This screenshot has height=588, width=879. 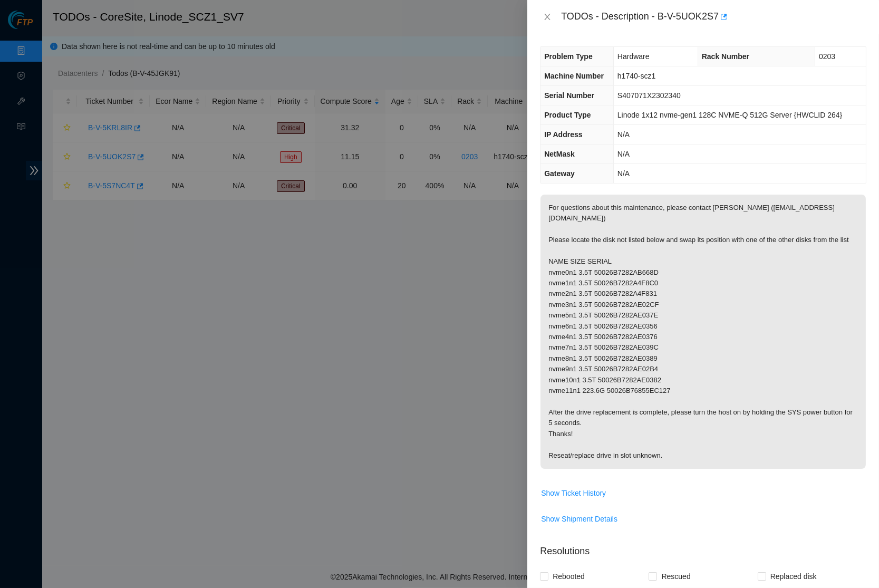 What do you see at coordinates (559, 154) in the screenshot?
I see `span: NetMask` at bounding box center [559, 154].